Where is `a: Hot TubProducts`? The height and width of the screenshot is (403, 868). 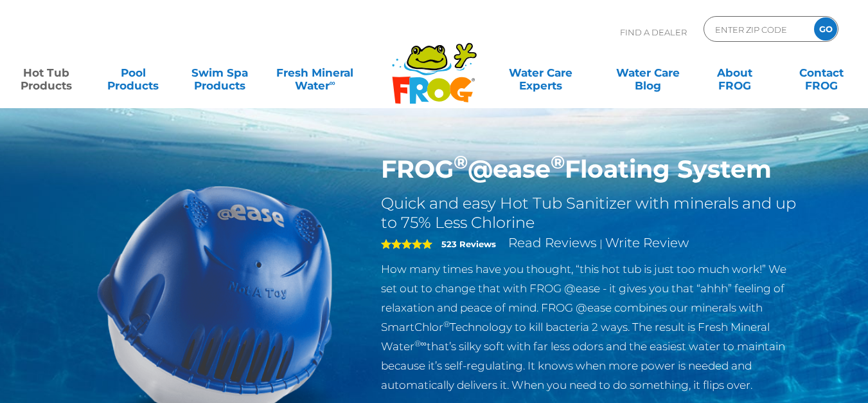
a: Hot TubProducts is located at coordinates (46, 72).